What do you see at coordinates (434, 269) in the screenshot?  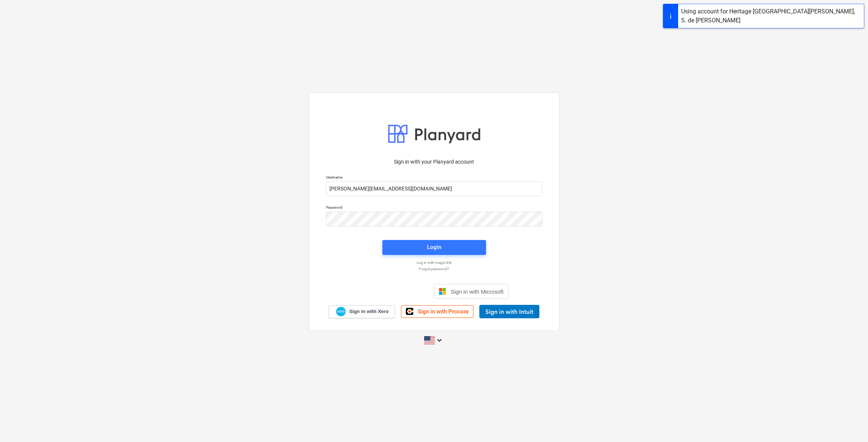 I see `a: Forgot password?` at bounding box center [434, 269].